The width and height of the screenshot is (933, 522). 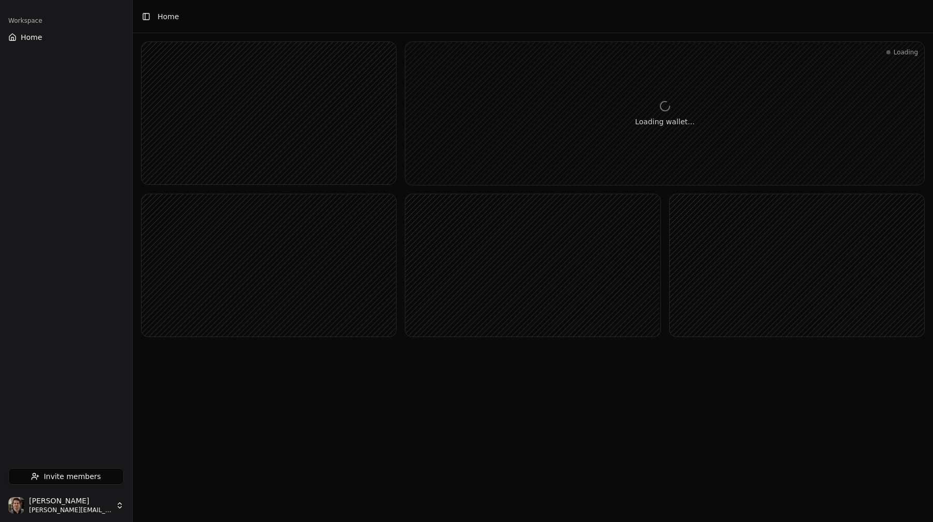 I want to click on img: Jonathan Beurel, so click(x=17, y=506).